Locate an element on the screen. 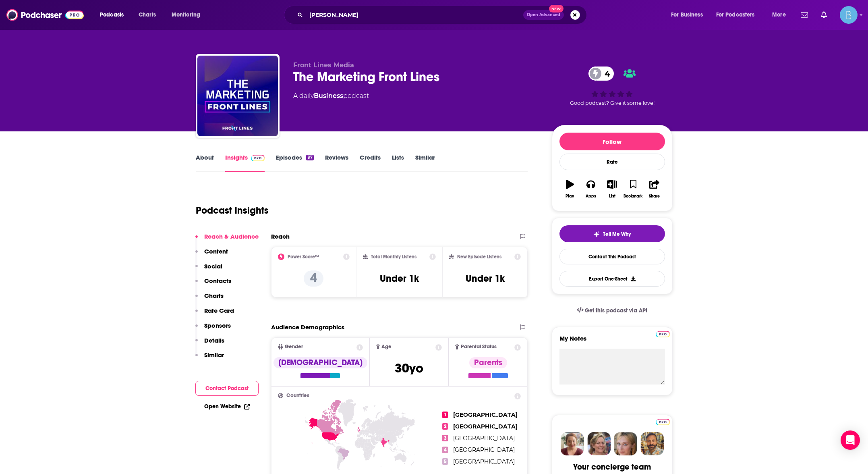  span: Logged in as BLASTmedia is located at coordinates (849, 15).